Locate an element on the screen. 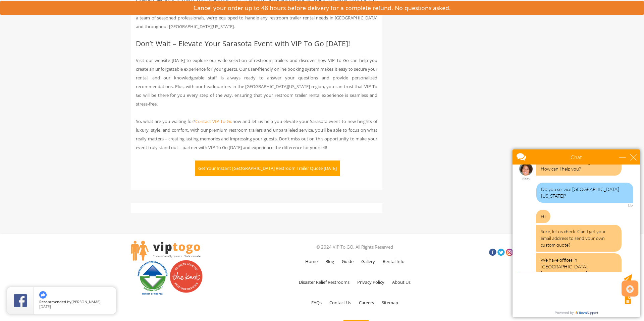 This screenshot has width=644, height=321. div: Sure, let us check. Can I get your email address to send your own custom quote? is located at coordinates (70, 93).